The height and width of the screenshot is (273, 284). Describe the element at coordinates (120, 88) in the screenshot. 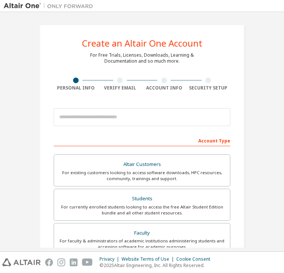

I see `div: Verify Email` at that location.